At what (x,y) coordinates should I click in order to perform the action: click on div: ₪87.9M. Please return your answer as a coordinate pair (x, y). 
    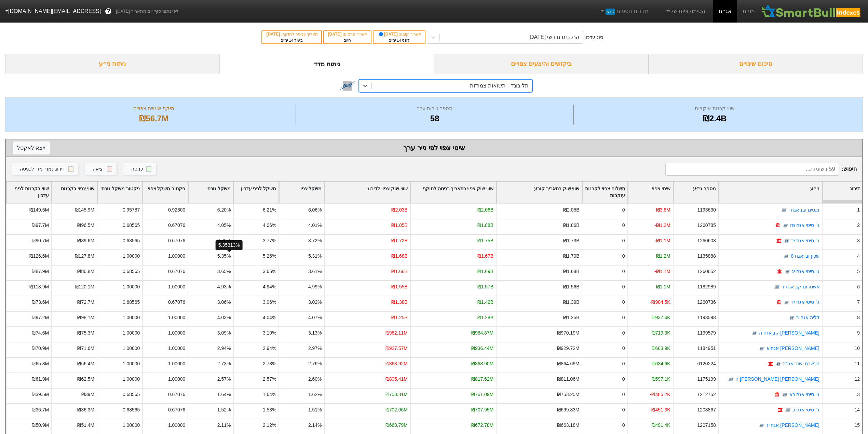
    Looking at the image, I should click on (40, 271).